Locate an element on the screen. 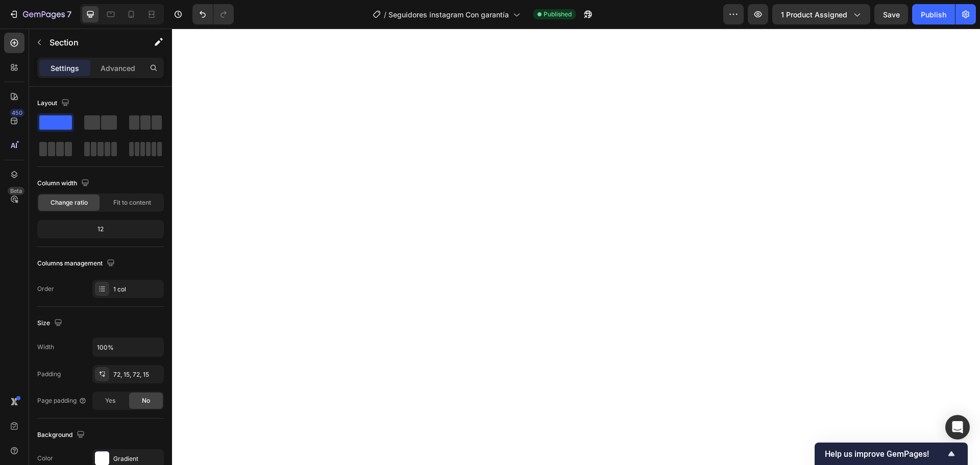  span: Save is located at coordinates (891, 14).